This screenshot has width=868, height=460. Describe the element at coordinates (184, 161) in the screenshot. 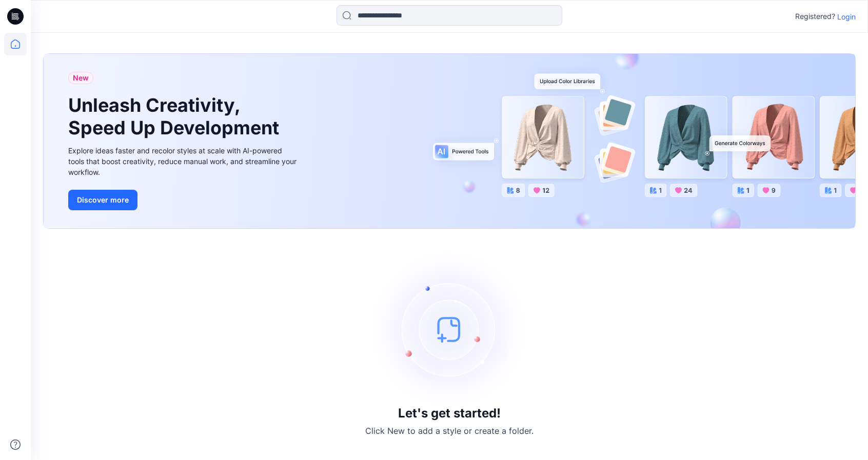

I see `div: Explore ideas faster and recolor styles at scale with AI-powered tools that boost creativity, red...` at that location.